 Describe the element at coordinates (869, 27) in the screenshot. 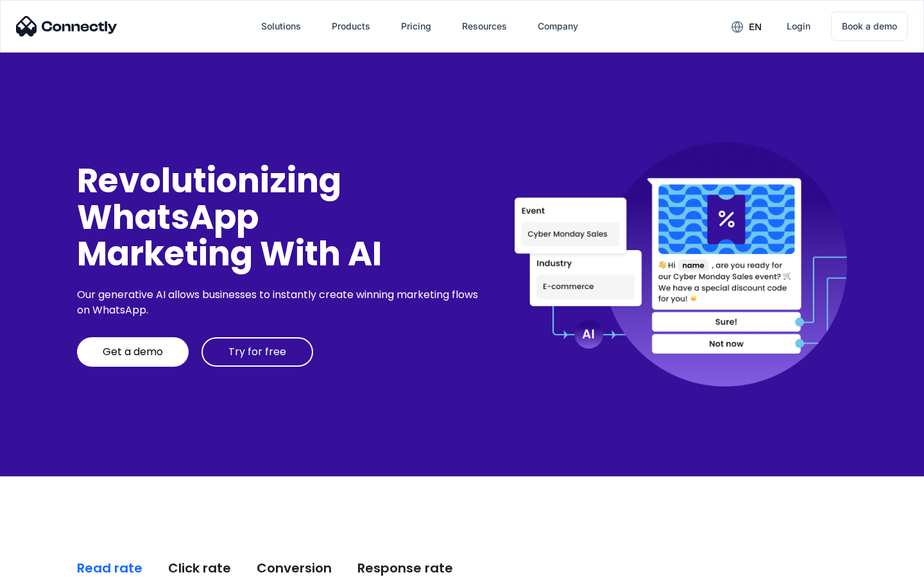

I see `a: Book a demo` at that location.